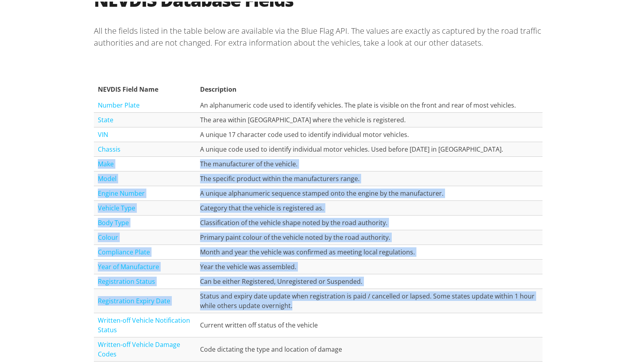 The width and height of the screenshot is (630, 364). I want to click on a: Number Plate, so click(119, 104).